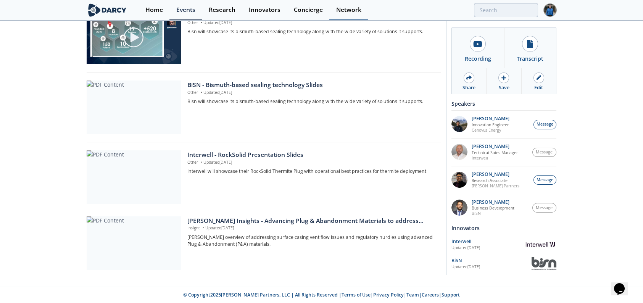 This screenshot has width=643, height=303. Describe the element at coordinates (493, 213) in the screenshot. I see `p: BiSN` at that location.